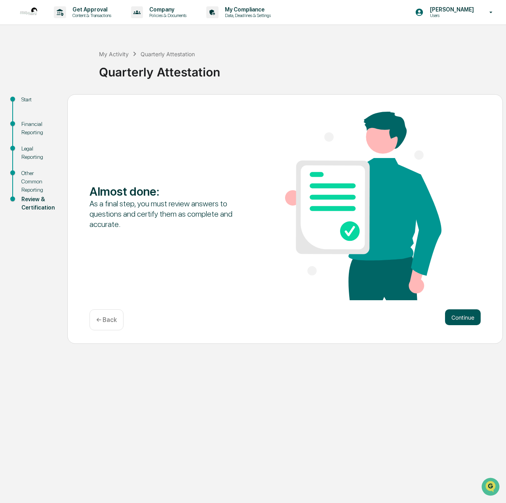  Describe the element at coordinates (168, 191) in the screenshot. I see `div: Almost done :` at that location.